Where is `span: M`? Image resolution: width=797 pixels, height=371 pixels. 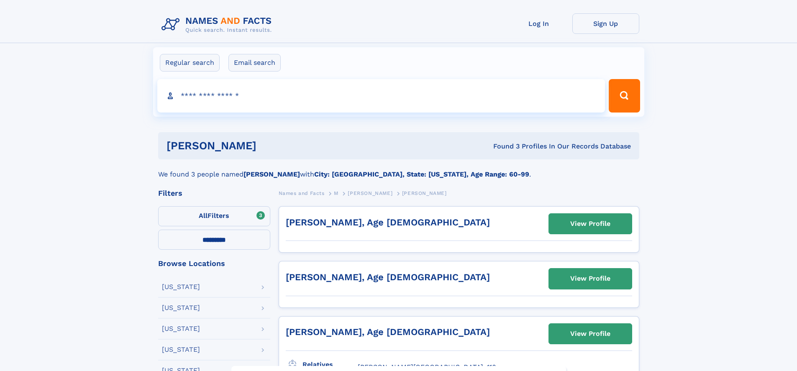 span: M is located at coordinates (336, 193).